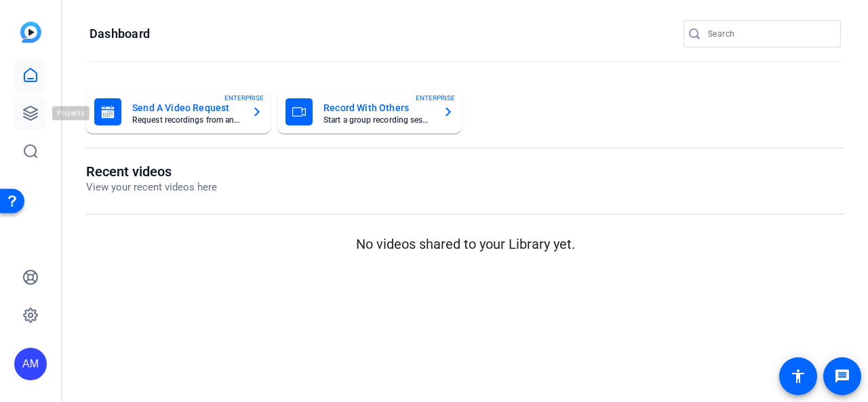 The height and width of the screenshot is (402, 868). What do you see at coordinates (842, 376) in the screenshot?
I see `mat-icon: message` at bounding box center [842, 376].